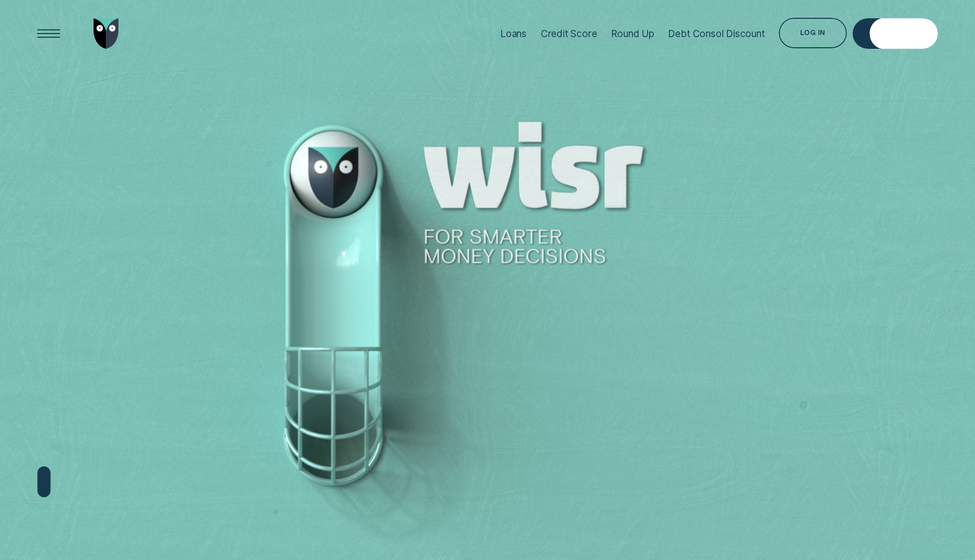 The height and width of the screenshot is (560, 975). I want to click on div: Debt Consol Discount, so click(717, 33).